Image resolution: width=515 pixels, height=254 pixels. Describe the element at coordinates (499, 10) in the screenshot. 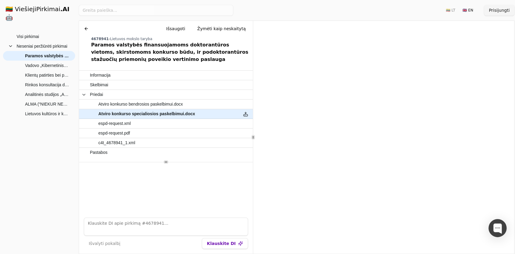

I see `button: Prisijungti` at that location.